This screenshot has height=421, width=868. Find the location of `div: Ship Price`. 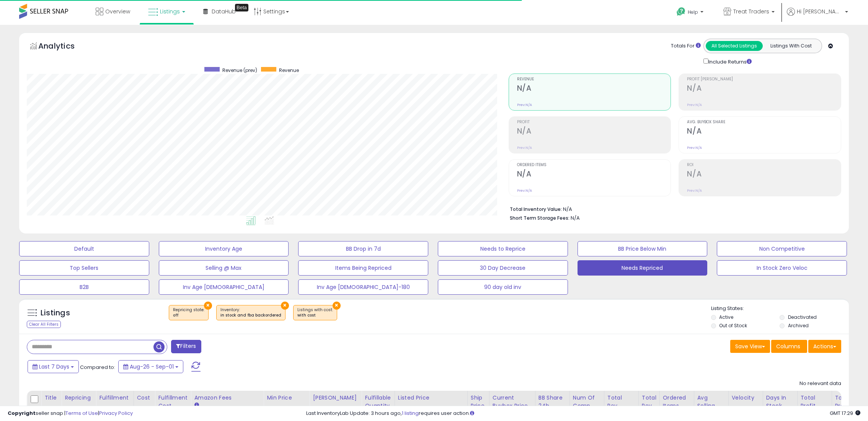

div: Ship Price is located at coordinates (478, 402).